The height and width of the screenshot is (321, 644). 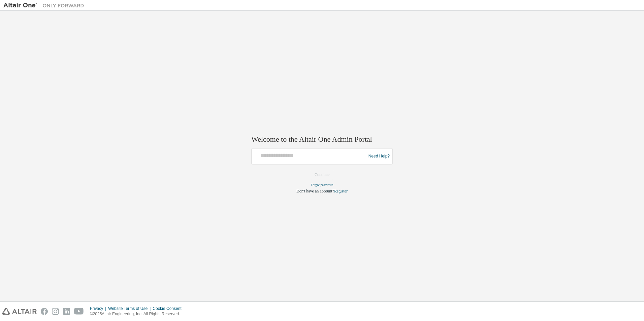 I want to click on h2: Welcome to the Altair One Admin Portal, so click(x=322, y=139).